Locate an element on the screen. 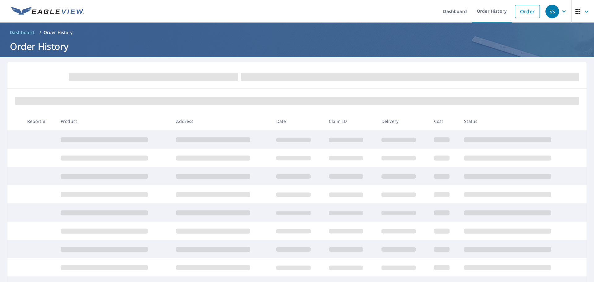  th: Status is located at coordinates (517, 121).